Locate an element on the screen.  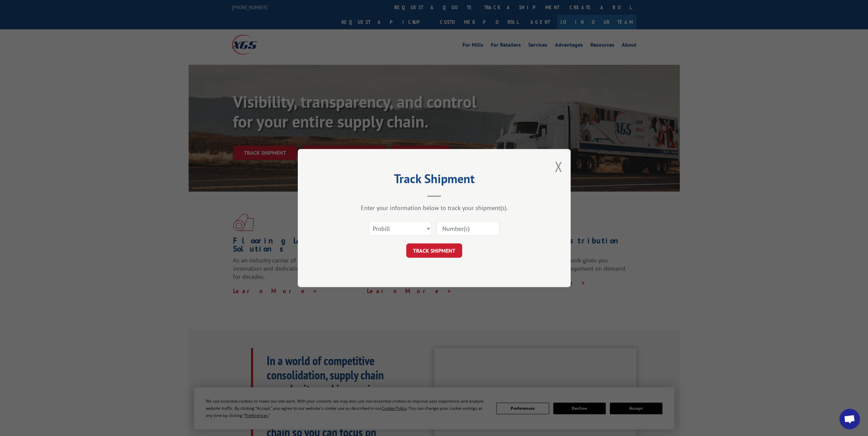
div: Enter your information below to track your shipment(s). is located at coordinates (434, 208).